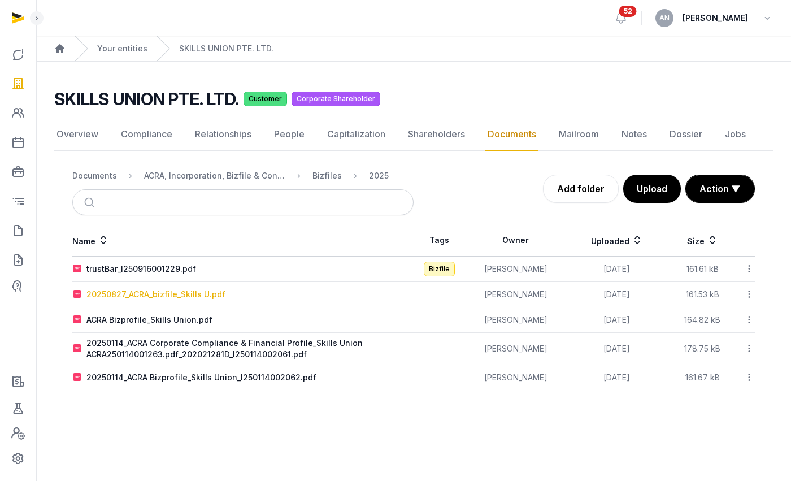 Image resolution: width=791 pixels, height=481 pixels. I want to click on span: 52, so click(628, 11).